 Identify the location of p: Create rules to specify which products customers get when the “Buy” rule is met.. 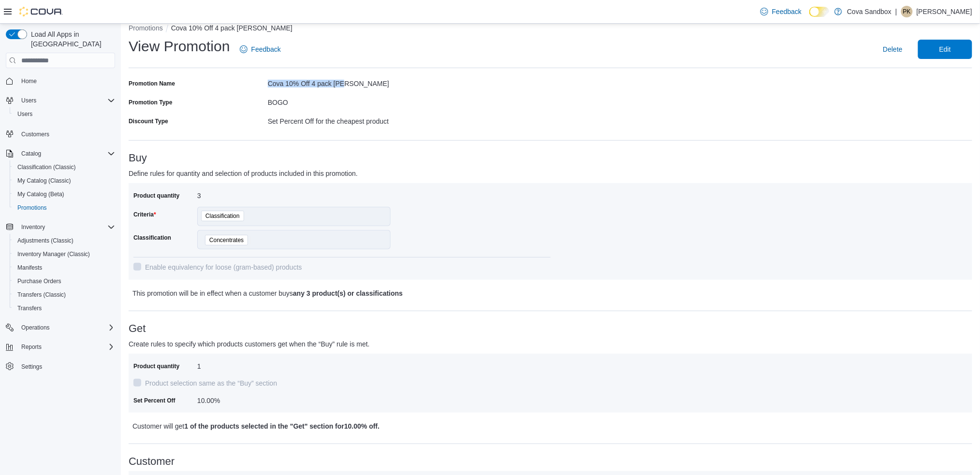
(444, 344).